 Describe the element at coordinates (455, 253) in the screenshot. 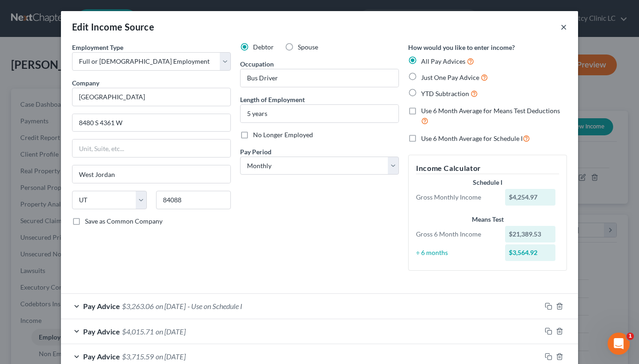

I see `div: ÷ 6 months` at that location.